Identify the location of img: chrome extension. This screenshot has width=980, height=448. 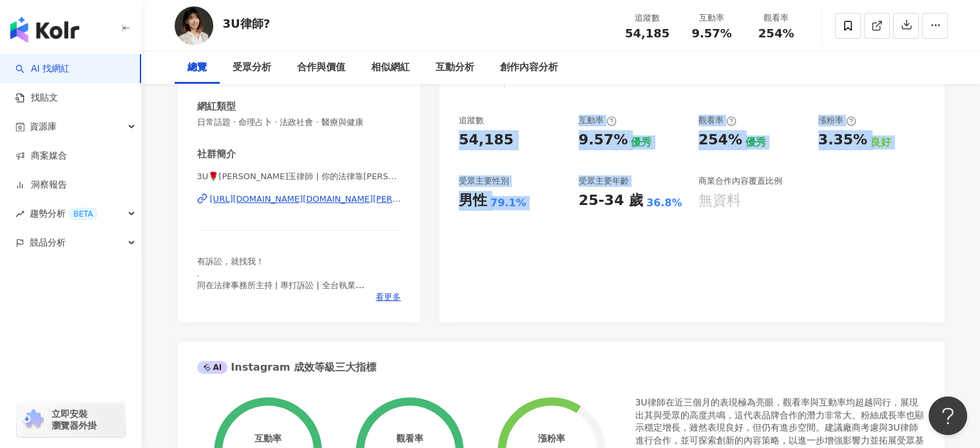
(33, 420).